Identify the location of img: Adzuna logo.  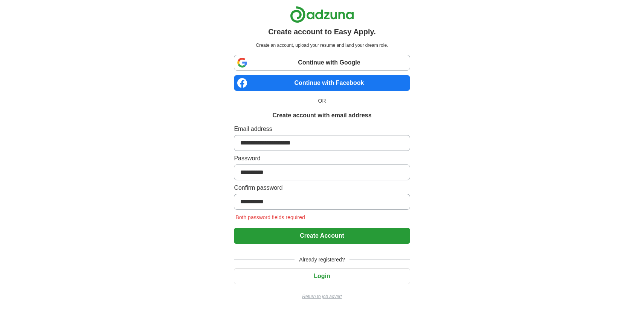
(322, 14).